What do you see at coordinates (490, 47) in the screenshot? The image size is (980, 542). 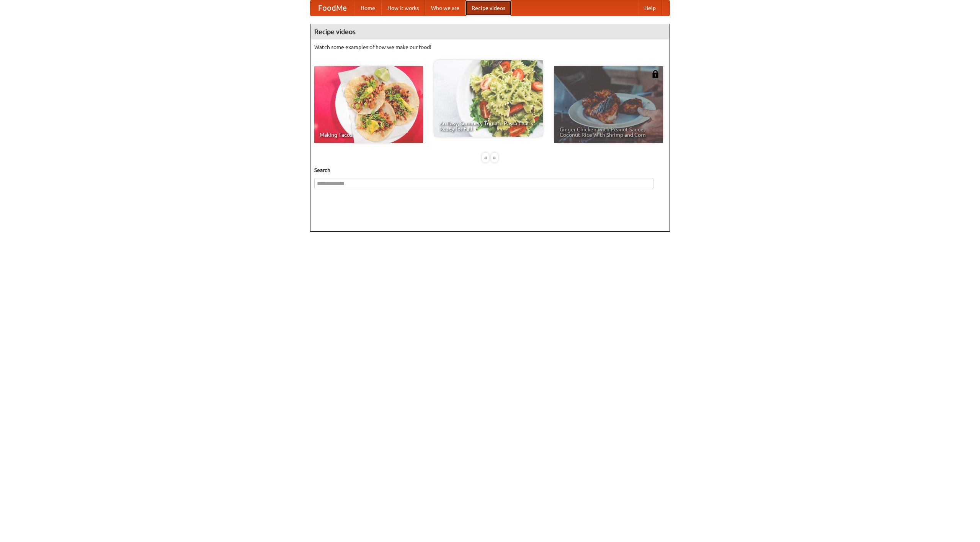 I see `p: Watch some examples of how we make our food!` at bounding box center [490, 47].